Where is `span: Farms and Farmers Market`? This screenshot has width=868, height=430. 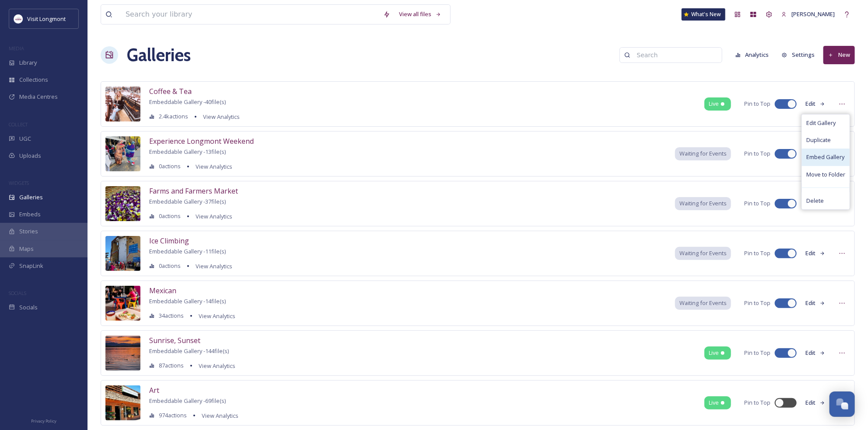 span: Farms and Farmers Market is located at coordinates (193, 191).